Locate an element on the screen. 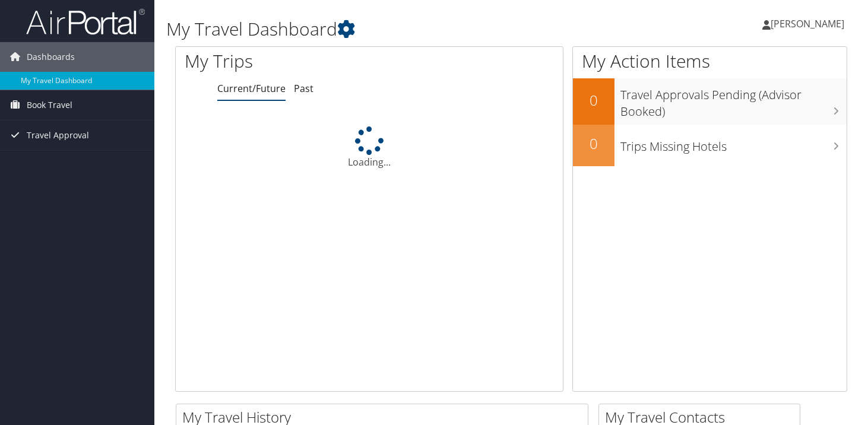 The height and width of the screenshot is (425, 868). h3: Trips Missing Hotels is located at coordinates (733, 144).